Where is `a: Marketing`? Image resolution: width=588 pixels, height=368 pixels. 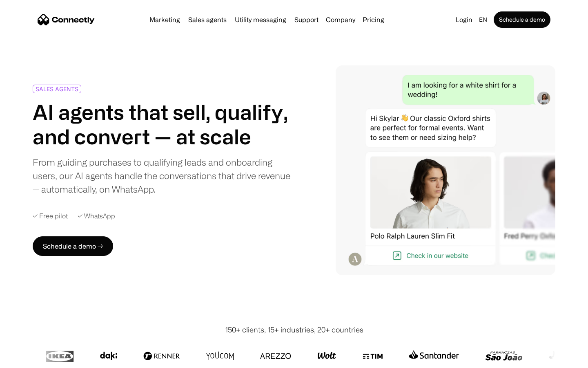 a: Marketing is located at coordinates (165, 19).